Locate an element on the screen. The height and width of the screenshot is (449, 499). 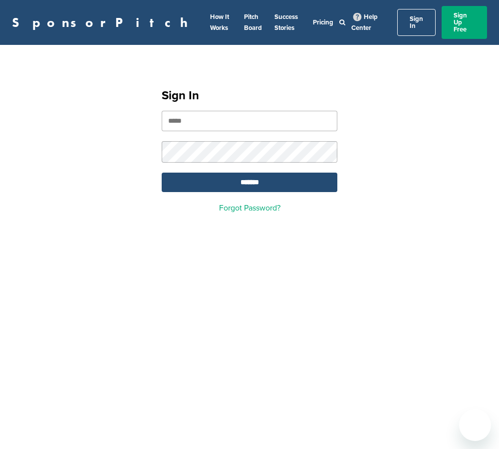
a: Success Stories is located at coordinates (286, 22).